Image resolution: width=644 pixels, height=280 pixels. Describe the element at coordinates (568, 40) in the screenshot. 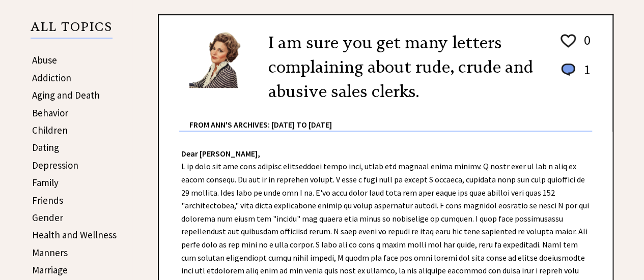

I see `img: heart_outline%201.png` at that location.